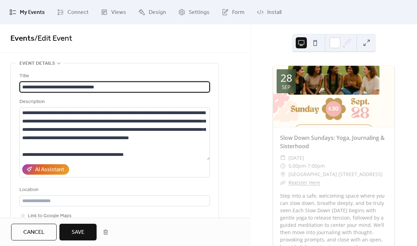 The image size is (417, 246). What do you see at coordinates (34, 232) in the screenshot?
I see `a: Cancel` at bounding box center [34, 232].